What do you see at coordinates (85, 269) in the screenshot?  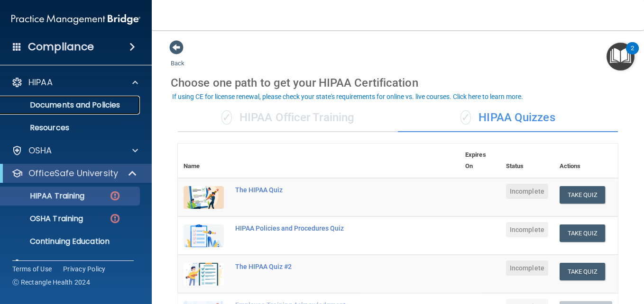 I see `a: Privacy Policy` at bounding box center [85, 269].